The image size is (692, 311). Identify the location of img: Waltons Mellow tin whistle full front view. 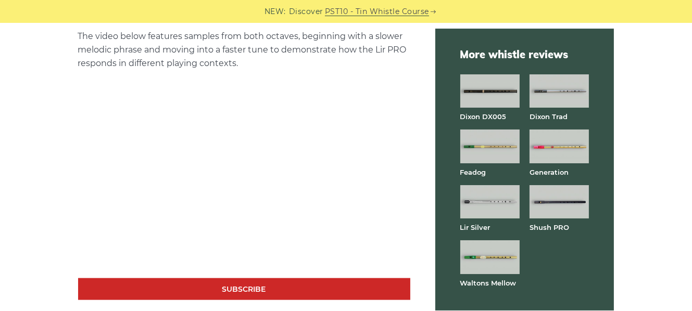
(490, 257).